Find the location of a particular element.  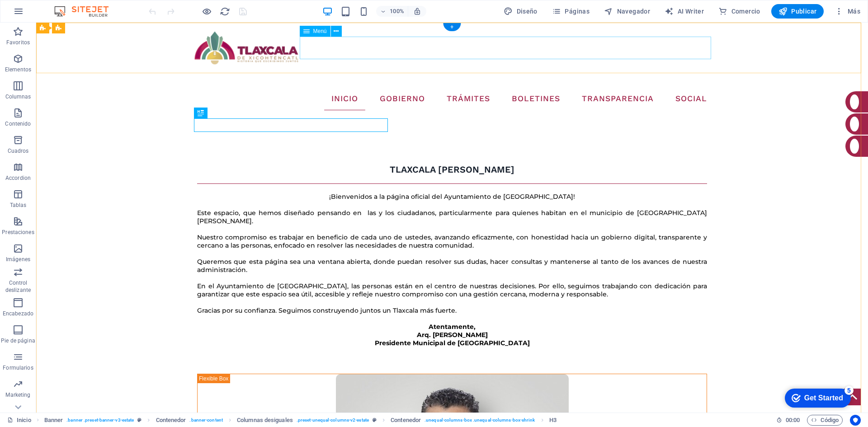

nav: breadcrumb is located at coordinates (300, 421).